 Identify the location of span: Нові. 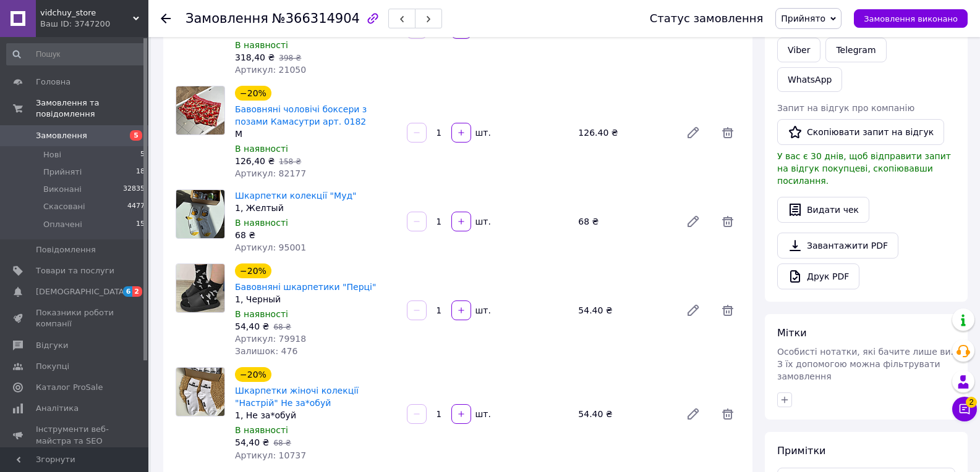
(52, 155).